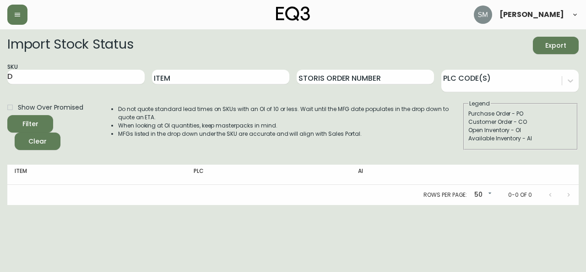  Describe the element at coordinates (482, 195) in the screenshot. I see `div: 50` at that location.